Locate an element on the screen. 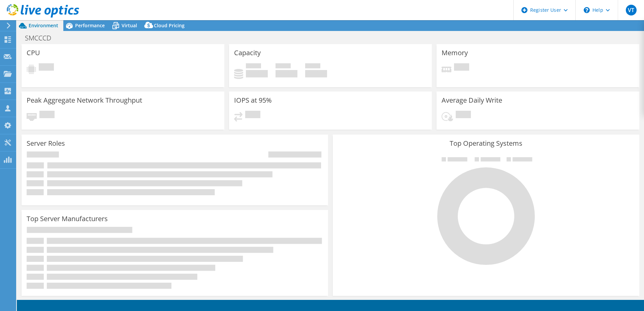 The image size is (644, 311). h3: Server Roles is located at coordinates (46, 144).